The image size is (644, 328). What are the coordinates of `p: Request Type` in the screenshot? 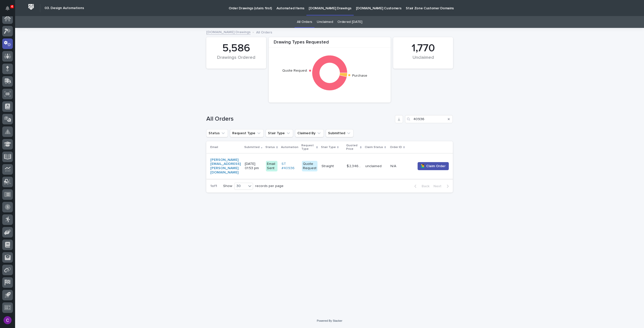 It's located at (308, 147).